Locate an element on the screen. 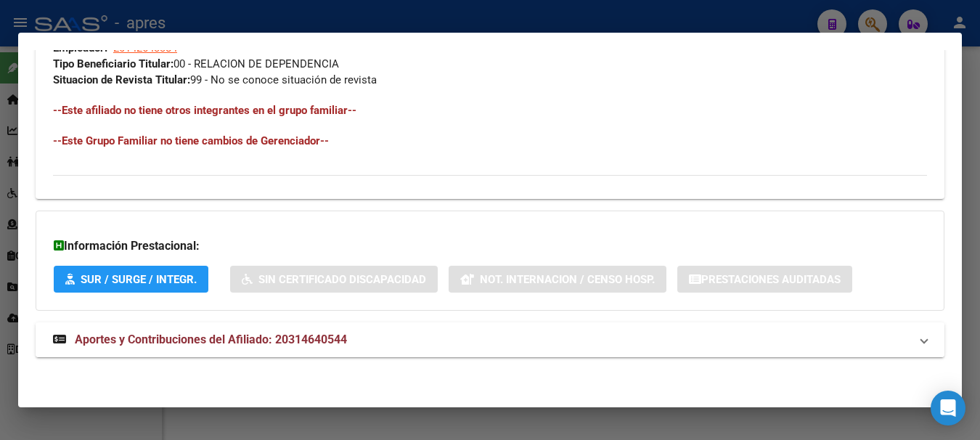 The height and width of the screenshot is (440, 980). span: 20142643384 is located at coordinates (146, 48).